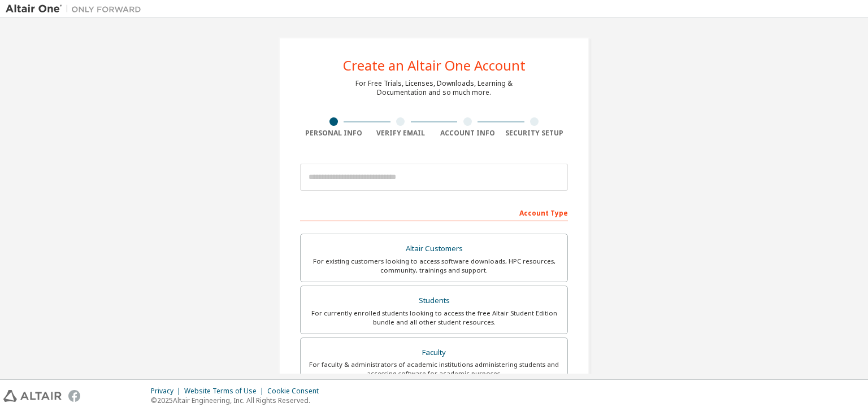 The image size is (868, 412). What do you see at coordinates (534, 133) in the screenshot?
I see `div: Security Setup` at bounding box center [534, 133].